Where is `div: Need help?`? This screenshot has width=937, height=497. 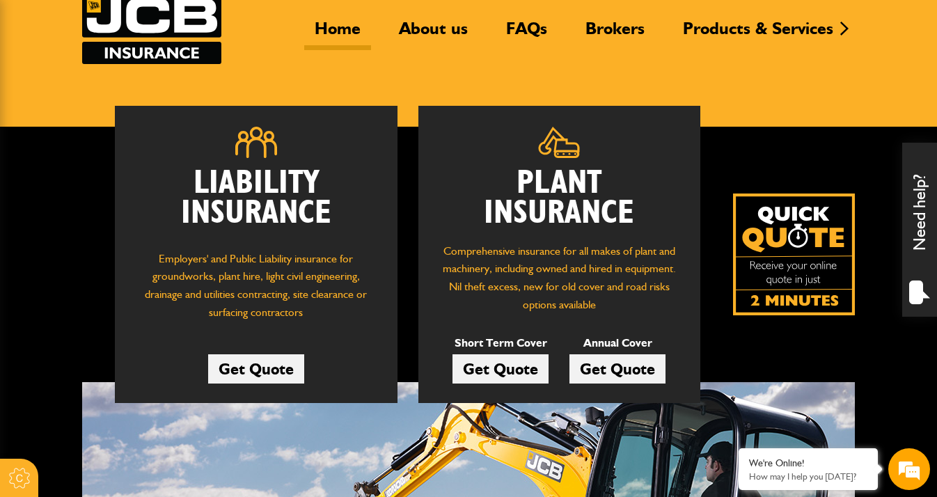 div: Need help? is located at coordinates (920, 230).